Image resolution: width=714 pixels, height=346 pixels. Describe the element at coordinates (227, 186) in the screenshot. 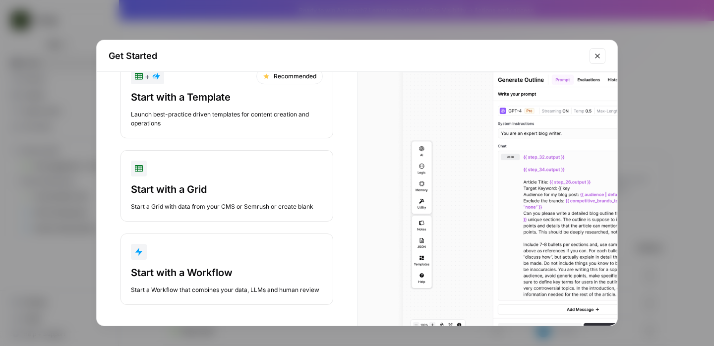

I see `button: Start with a GridStart a Grid with data from your CMS or Semrush or create blank` at that location.